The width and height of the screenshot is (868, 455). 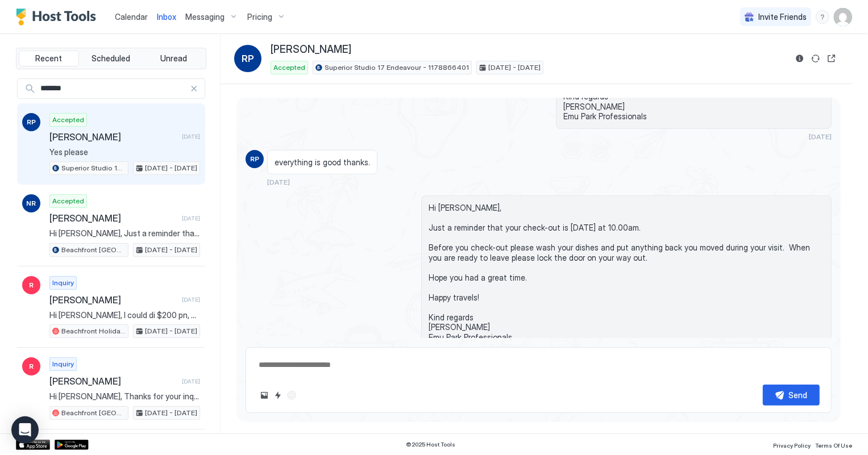 I want to click on a: Terms Of Use, so click(x=834, y=444).